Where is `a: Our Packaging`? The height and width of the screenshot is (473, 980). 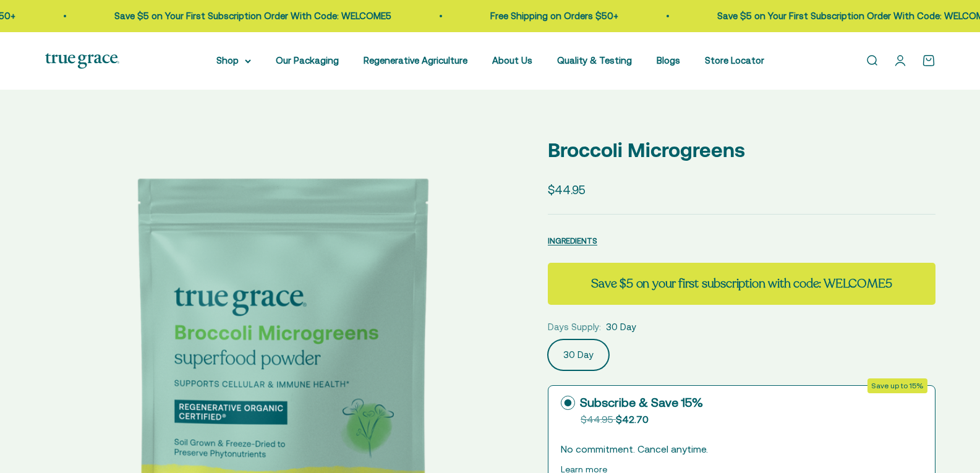
a: Our Packaging is located at coordinates (307, 60).